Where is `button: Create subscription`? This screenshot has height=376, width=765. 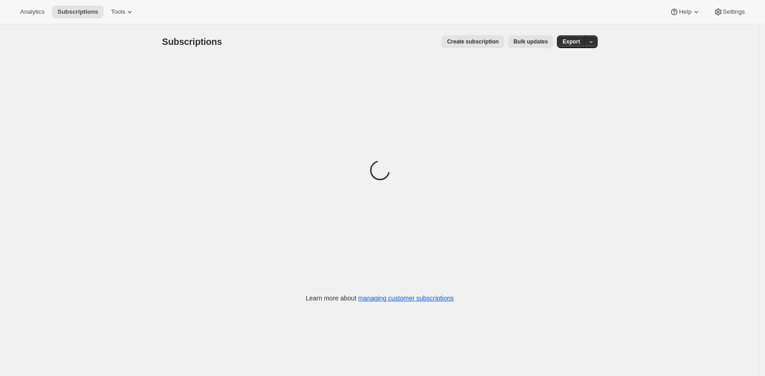
button: Create subscription is located at coordinates (472, 42).